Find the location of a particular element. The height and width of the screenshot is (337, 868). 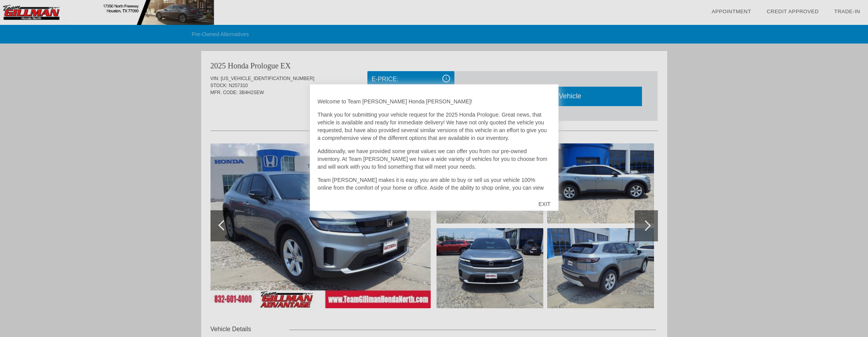

p: Additionally, we have provided some great values we can offer you from our pre-owned inventory. A... is located at coordinates (434, 159).